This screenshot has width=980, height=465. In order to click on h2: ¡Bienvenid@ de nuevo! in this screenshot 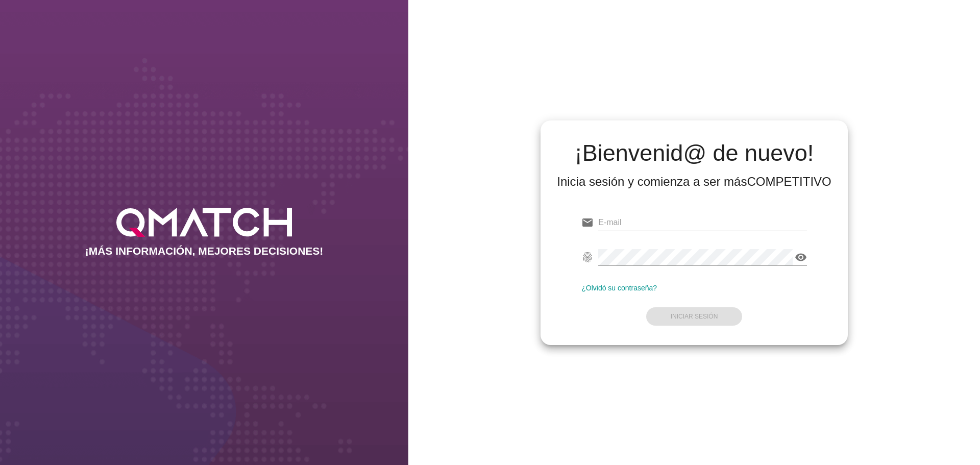, I will do `click(694, 153)`.